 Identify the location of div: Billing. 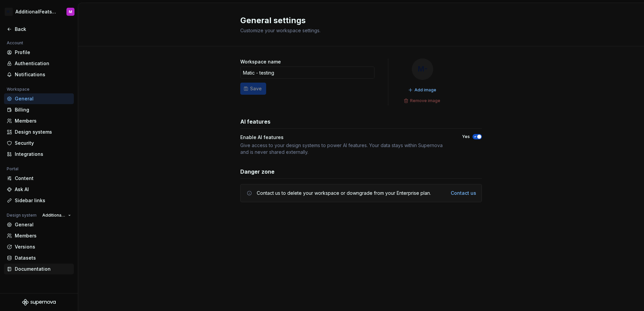
(43, 110).